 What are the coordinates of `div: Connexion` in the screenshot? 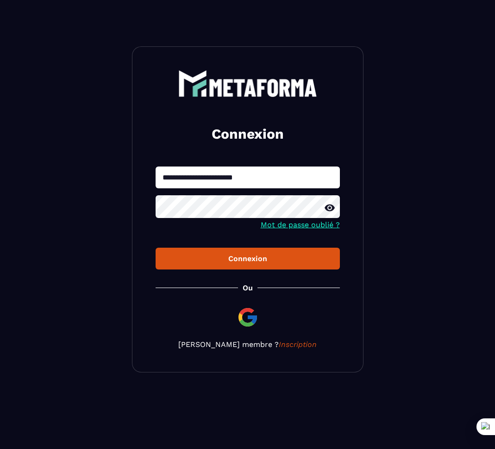 It's located at (248, 258).